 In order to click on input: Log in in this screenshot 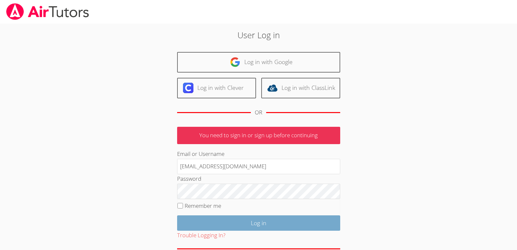, I will do `click(259, 223)`.